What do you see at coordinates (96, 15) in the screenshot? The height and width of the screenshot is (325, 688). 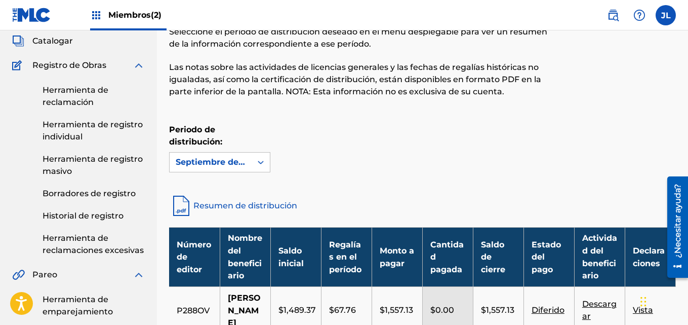 I see `img: Principales titulares de derechos` at bounding box center [96, 15].